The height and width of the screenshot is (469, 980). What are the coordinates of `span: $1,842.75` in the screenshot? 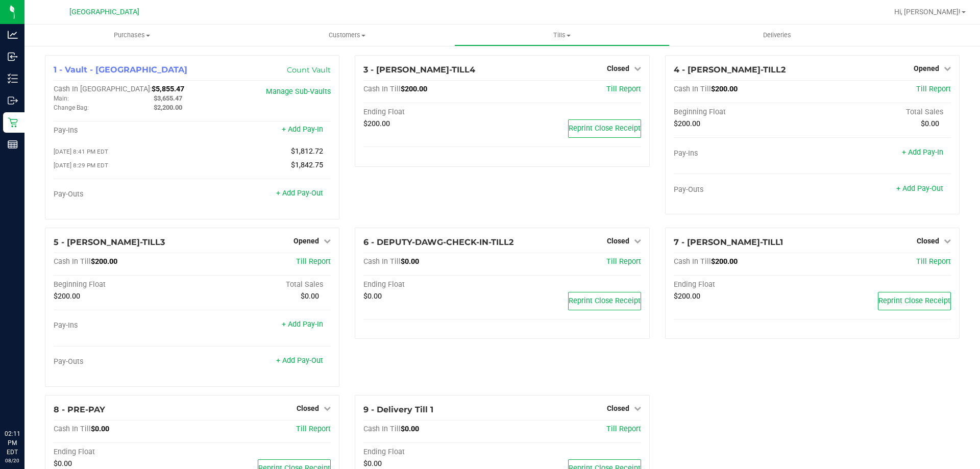 It's located at (306, 165).